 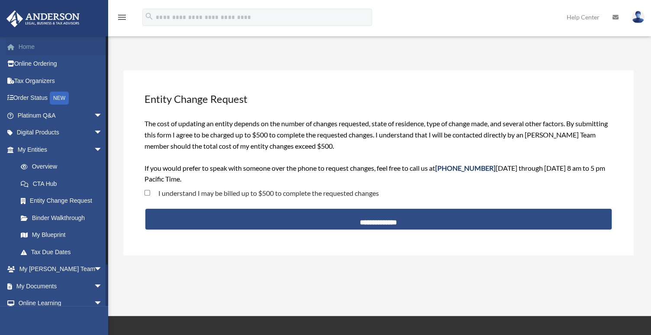 I want to click on a: Overview, so click(x=64, y=167).